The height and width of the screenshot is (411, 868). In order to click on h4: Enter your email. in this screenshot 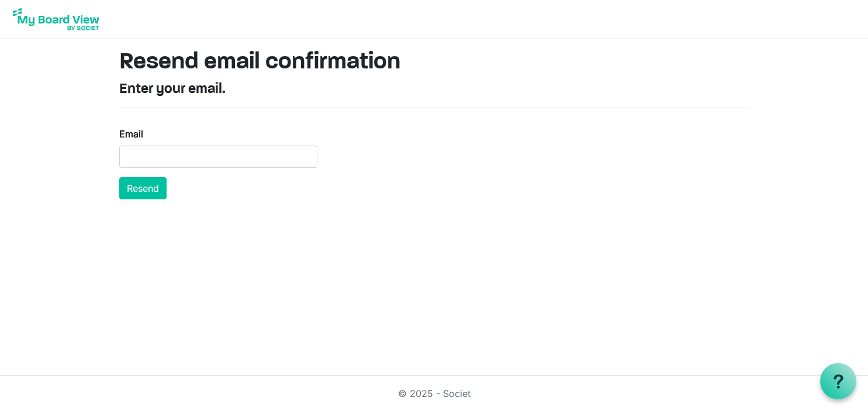, I will do `click(434, 90)`.